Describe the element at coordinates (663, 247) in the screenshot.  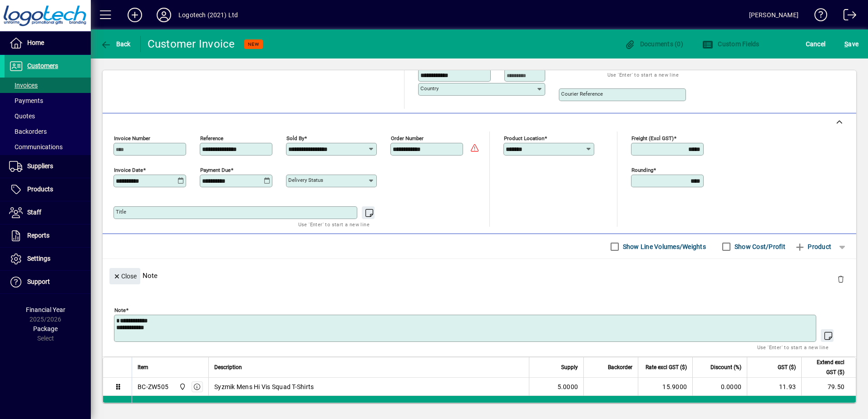
I see `label: Show Line Volumes/Weights` at that location.